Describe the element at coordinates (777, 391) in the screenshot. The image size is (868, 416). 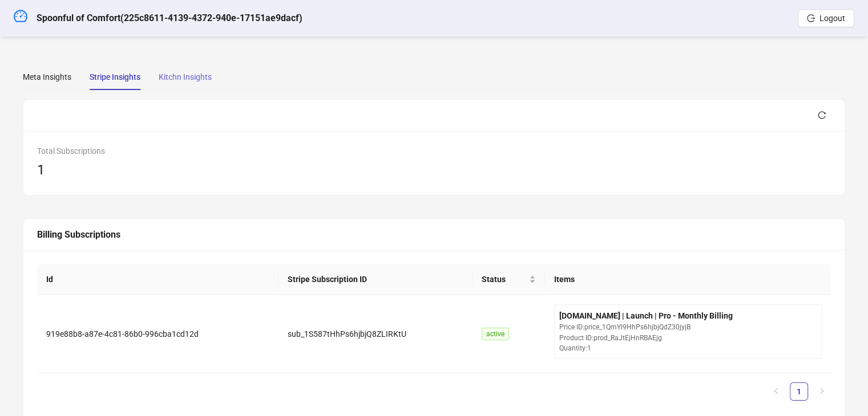
I see `span: left` at that location.